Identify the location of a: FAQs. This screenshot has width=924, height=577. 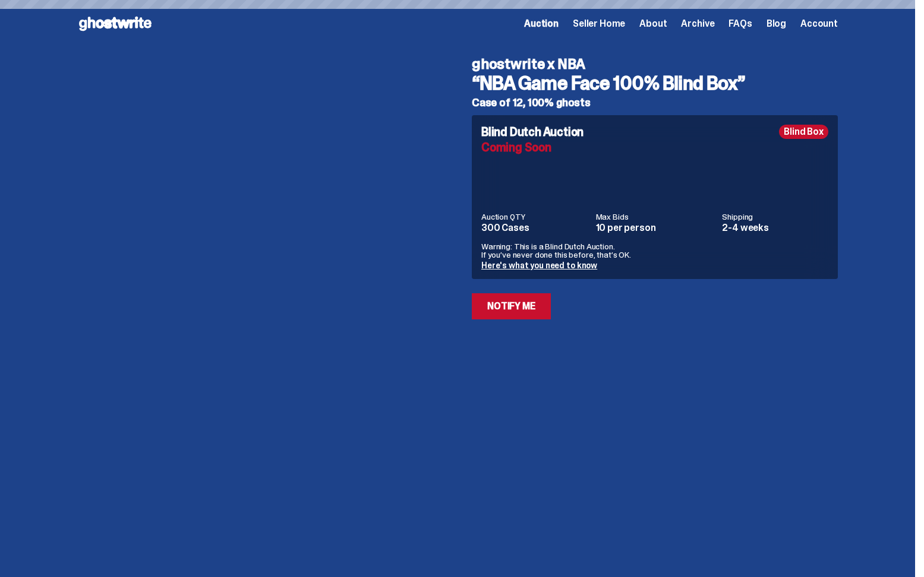
(740, 24).